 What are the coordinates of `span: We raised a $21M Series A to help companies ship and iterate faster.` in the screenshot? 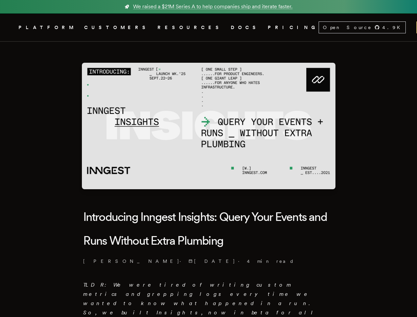 It's located at (212, 7).